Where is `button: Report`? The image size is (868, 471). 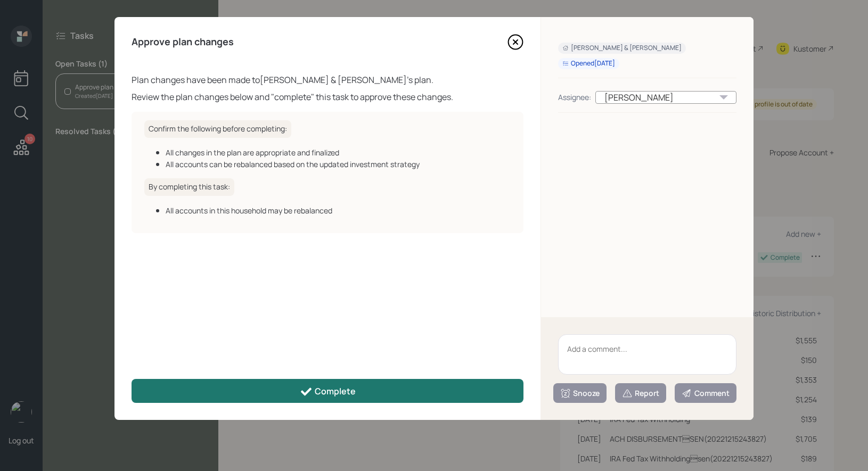
button: Report is located at coordinates (641, 393).